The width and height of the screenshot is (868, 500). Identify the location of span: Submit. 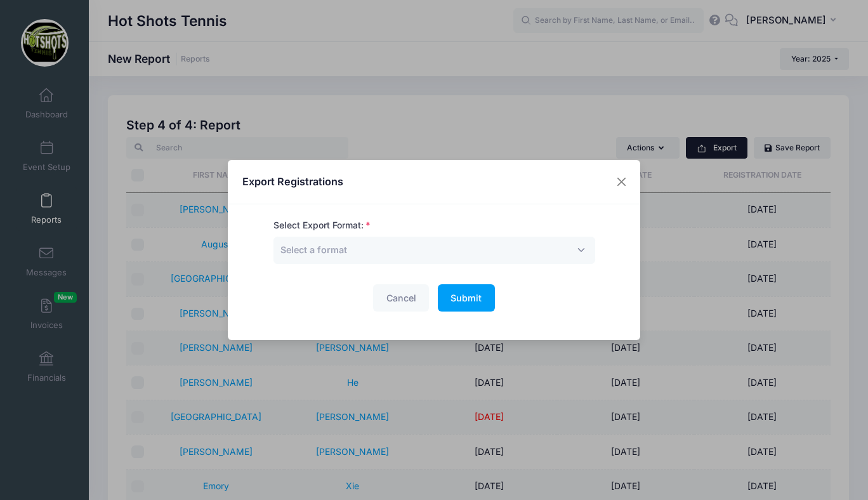
(465, 298).